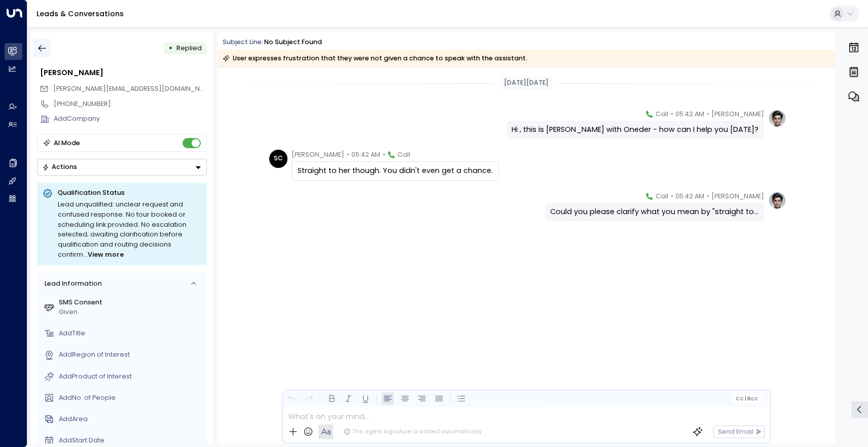 This screenshot has width=868, height=447. I want to click on div: Lead unqualified: unclear request and confused response. No tour booked or scheduling link provid..., so click(129, 229).